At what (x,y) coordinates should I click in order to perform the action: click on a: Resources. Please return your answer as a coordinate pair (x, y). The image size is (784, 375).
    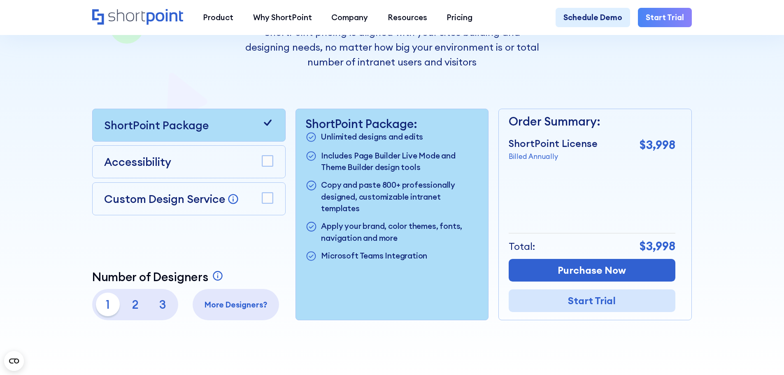
    Looking at the image, I should click on (407, 18).